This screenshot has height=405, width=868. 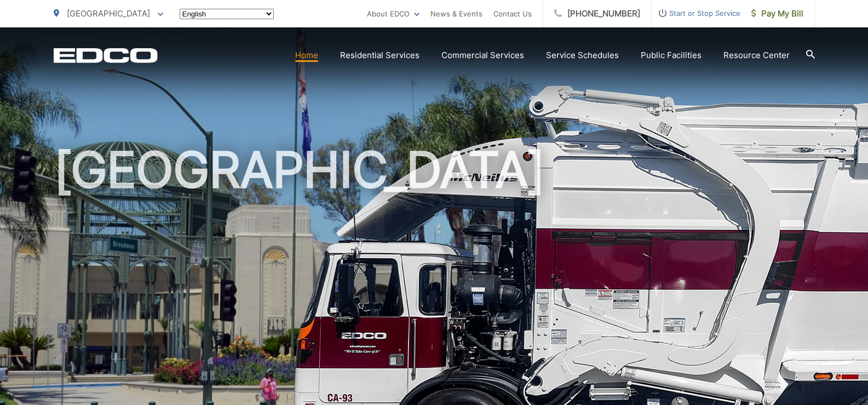 I want to click on a: Service Schedules, so click(x=582, y=55).